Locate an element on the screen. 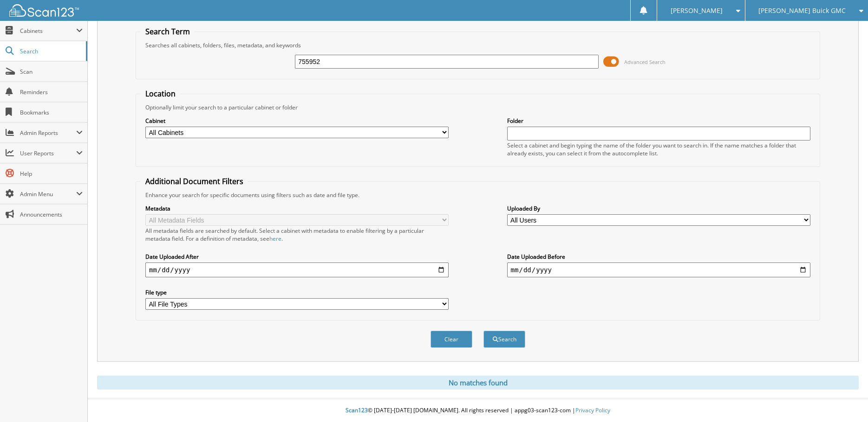  input: end is located at coordinates (659, 270).